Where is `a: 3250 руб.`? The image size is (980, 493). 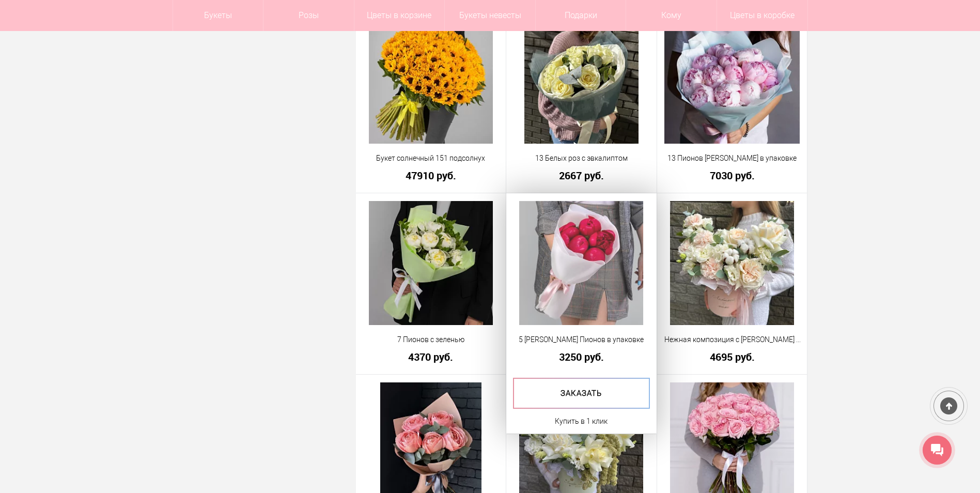
a: 3250 руб. is located at coordinates (581, 356).